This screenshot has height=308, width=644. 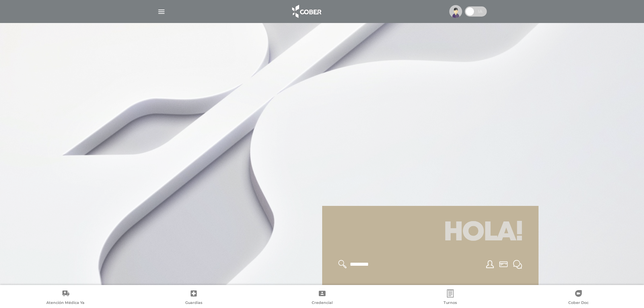 I want to click on a: Credencial, so click(x=322, y=298).